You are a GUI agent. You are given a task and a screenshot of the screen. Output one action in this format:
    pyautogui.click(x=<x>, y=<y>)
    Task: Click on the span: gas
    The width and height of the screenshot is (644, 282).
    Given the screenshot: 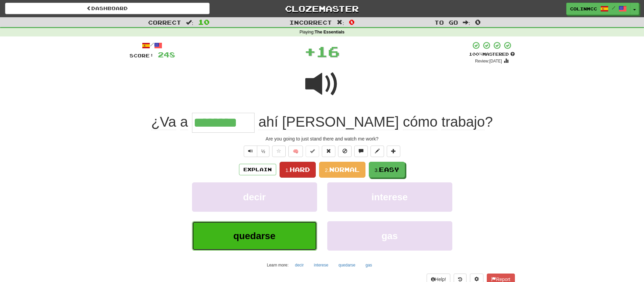 What is the action you would take?
    pyautogui.click(x=390, y=235)
    